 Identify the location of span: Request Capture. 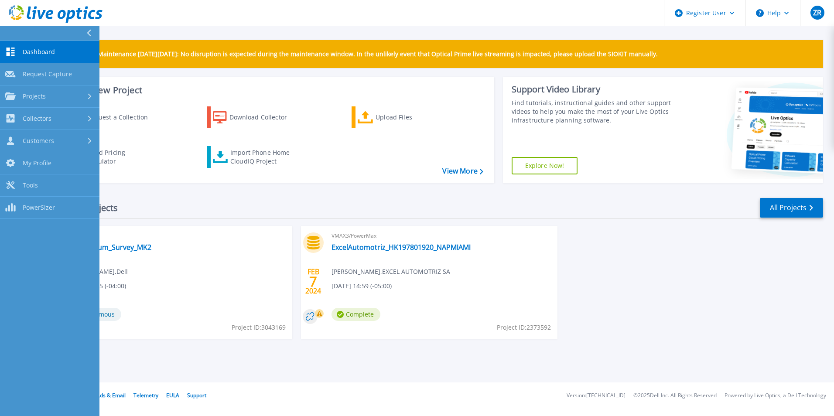
(47, 74).